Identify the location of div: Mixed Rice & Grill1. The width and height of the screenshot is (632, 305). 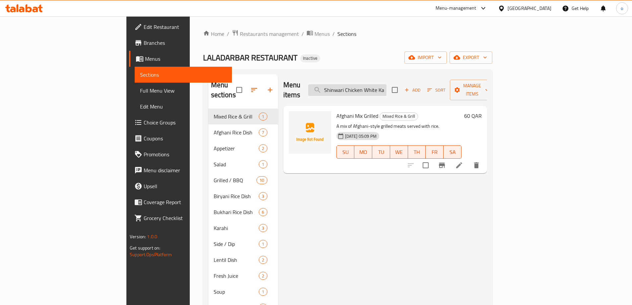
(243, 116).